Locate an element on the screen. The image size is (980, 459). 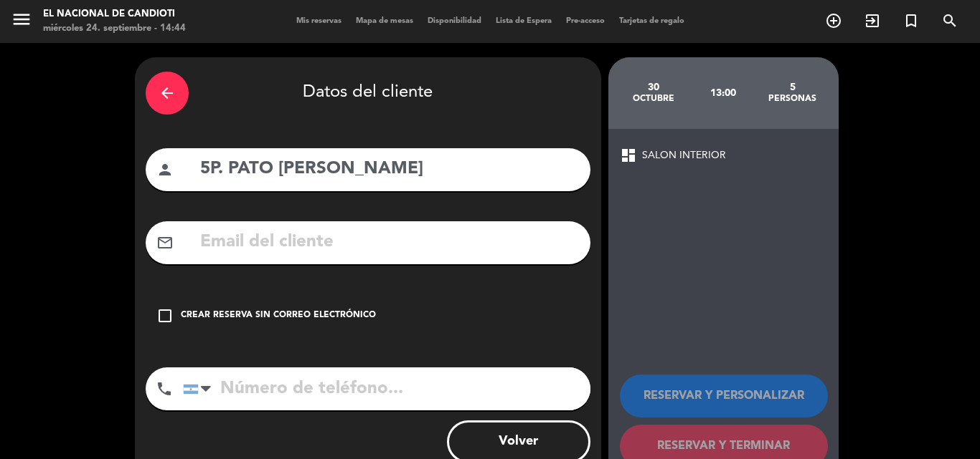
i: check_box_outline_blank is located at coordinates (165, 316).